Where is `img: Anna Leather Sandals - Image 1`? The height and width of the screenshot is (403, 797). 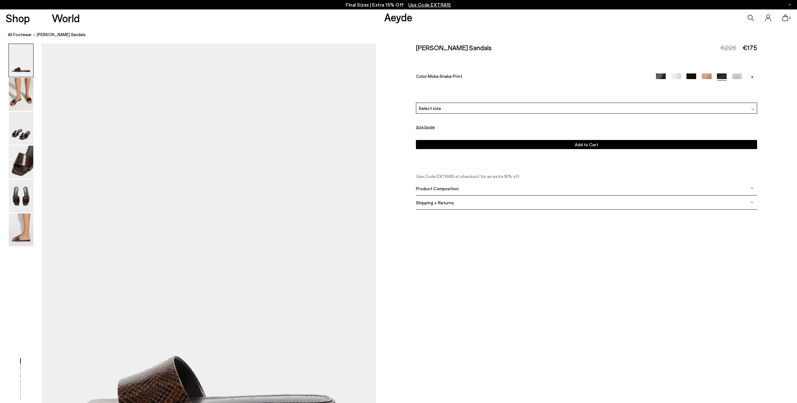
img: Anna Leather Sandals - Image 1 is located at coordinates (21, 60).